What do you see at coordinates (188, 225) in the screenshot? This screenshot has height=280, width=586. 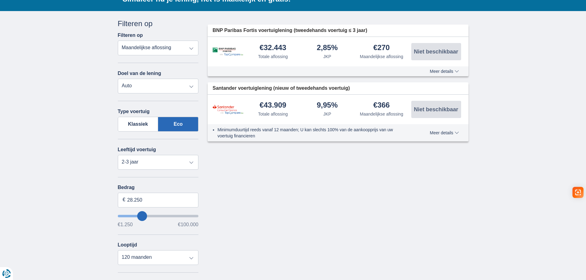 I see `span: €100.000` at bounding box center [188, 225].